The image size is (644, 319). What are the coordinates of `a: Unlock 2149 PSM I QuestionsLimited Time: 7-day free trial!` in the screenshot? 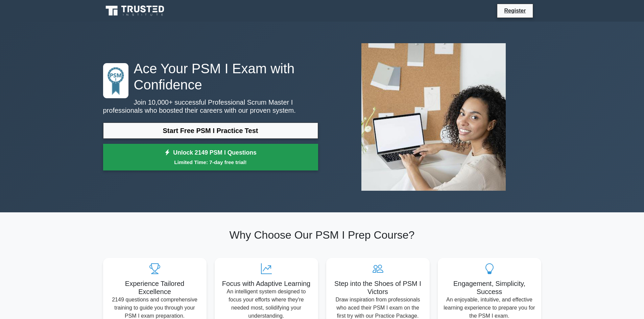 It's located at (211, 157).